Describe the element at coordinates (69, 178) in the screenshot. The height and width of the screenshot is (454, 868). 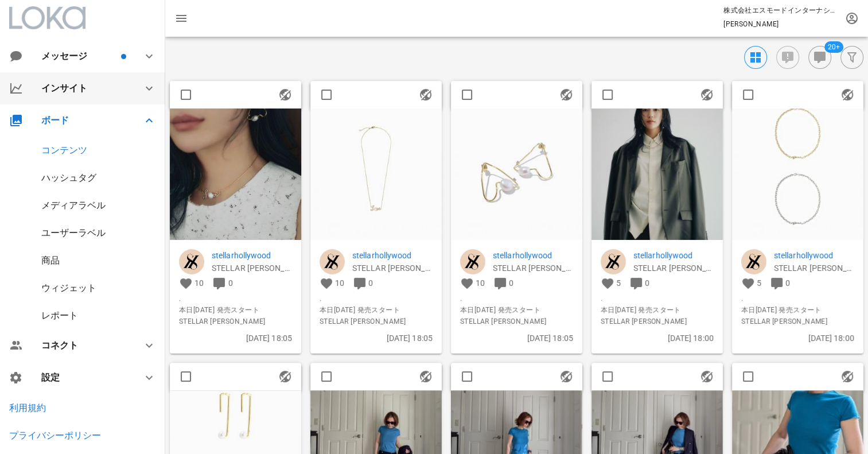
I see `div: ハッシュタグ` at that location.